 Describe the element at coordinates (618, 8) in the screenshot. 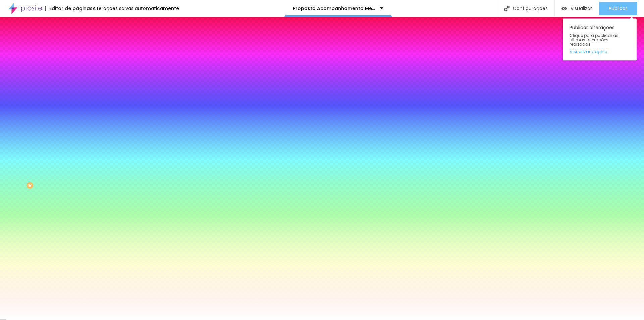

I see `span: Publicar` at that location.